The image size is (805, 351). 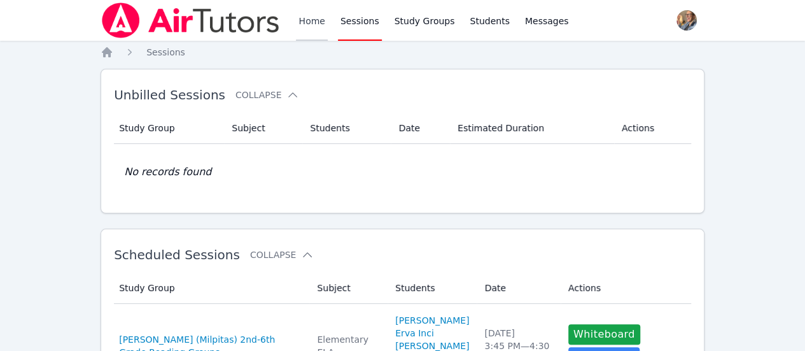 What do you see at coordinates (177, 255) in the screenshot?
I see `span: Scheduled Sessions` at bounding box center [177, 255].